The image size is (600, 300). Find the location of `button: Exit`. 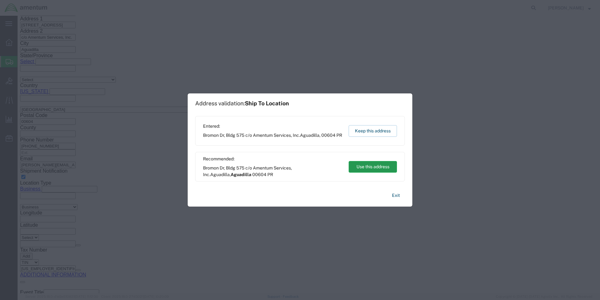

button: Exit is located at coordinates (396, 195).